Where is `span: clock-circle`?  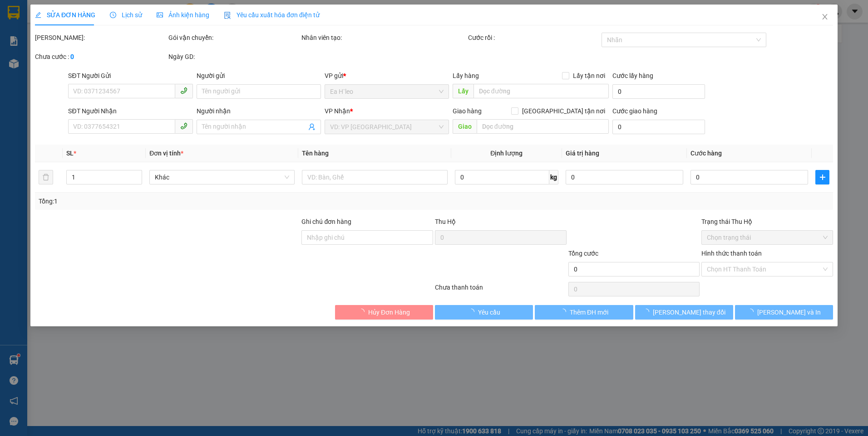
span: clock-circle is located at coordinates (113, 15).